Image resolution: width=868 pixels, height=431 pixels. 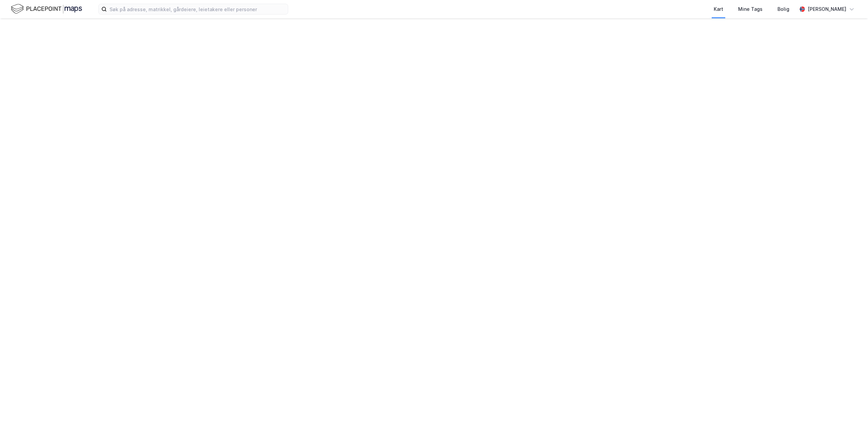 What do you see at coordinates (197, 9) in the screenshot?
I see `input: Søk på adresse, matrikkel, gårdeiere, leietakere eller personer` at bounding box center [197, 9].